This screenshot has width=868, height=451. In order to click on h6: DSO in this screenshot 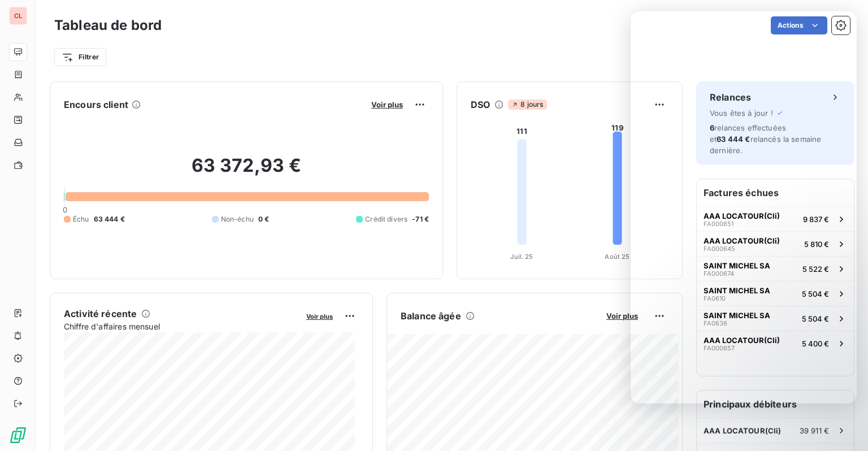, I will do `click(480, 104)`.